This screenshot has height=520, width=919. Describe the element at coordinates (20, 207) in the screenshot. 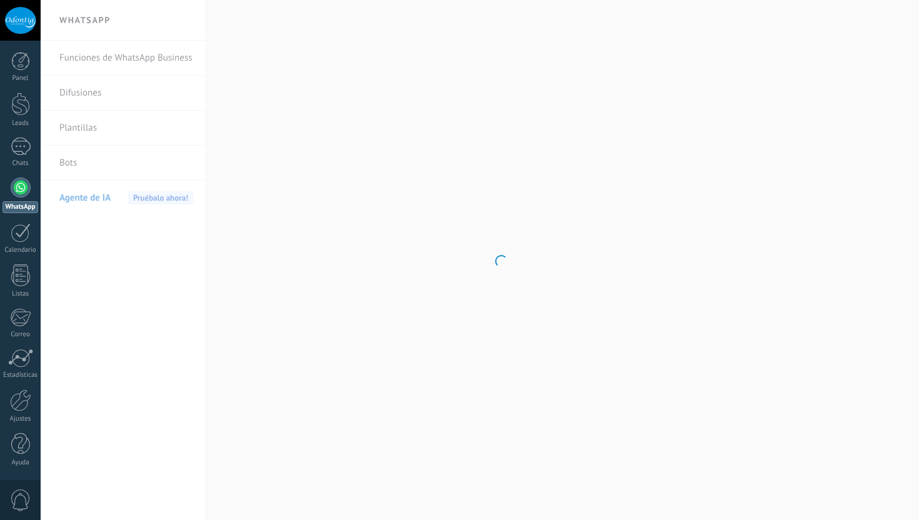

I see `div: WhatsApp` at that location.